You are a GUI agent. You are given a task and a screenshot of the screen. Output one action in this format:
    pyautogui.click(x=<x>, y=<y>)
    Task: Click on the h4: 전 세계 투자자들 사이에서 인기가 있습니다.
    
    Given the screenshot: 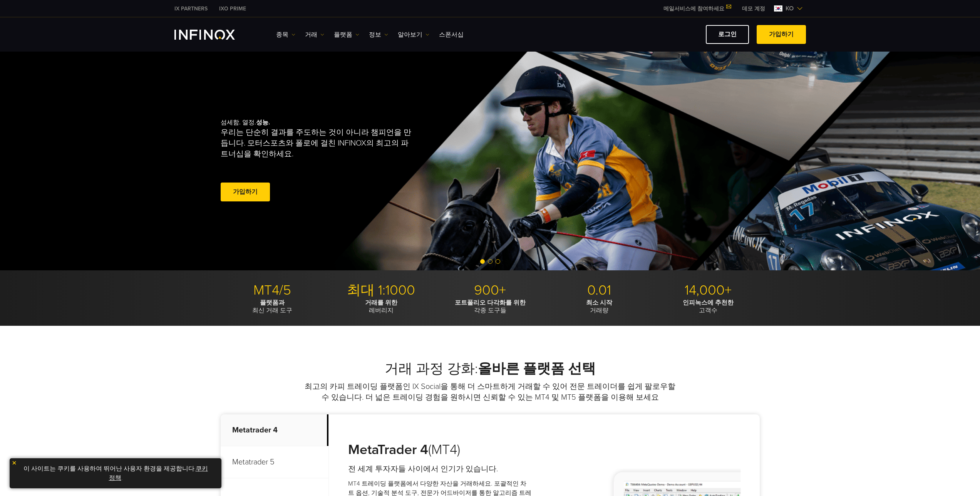 What is the action you would take?
    pyautogui.click(x=440, y=469)
    